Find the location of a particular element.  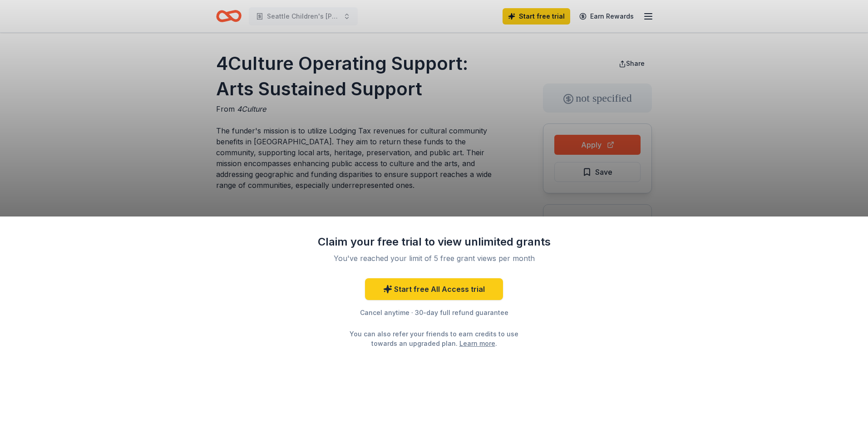

div: You can also refer your friends to earn credits to use towards an upgraded plan. . is located at coordinates (434, 339).